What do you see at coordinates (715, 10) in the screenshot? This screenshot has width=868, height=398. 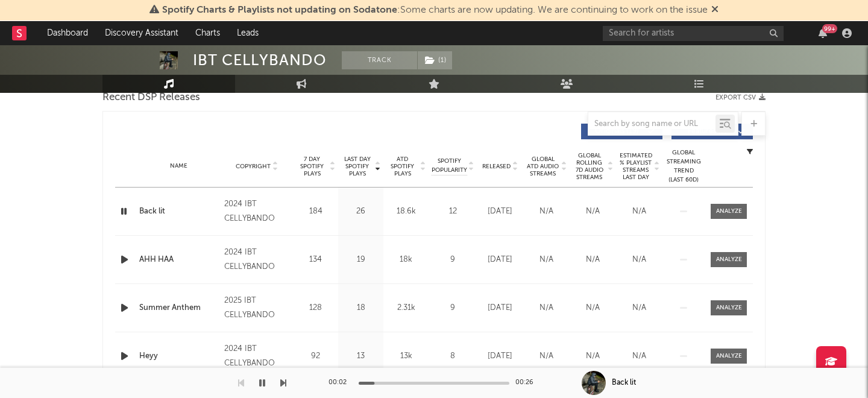 I see `span: Dismiss` at bounding box center [715, 10].